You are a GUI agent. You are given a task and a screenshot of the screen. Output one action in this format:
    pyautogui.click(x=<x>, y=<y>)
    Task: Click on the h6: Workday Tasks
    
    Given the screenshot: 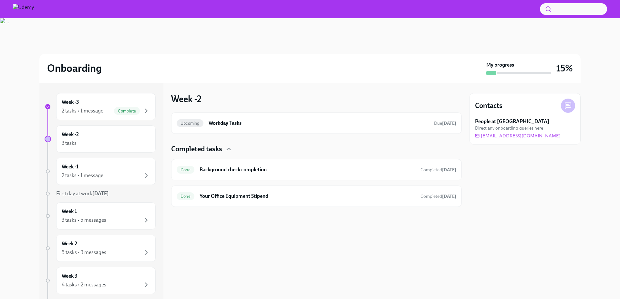 What is the action you would take?
    pyautogui.click(x=319, y=123)
    